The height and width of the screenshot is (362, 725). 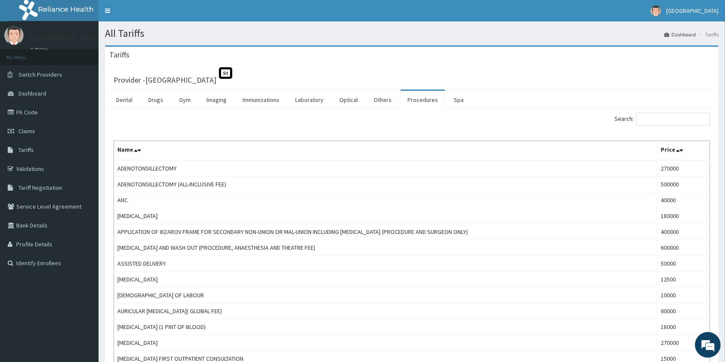 I want to click on span: We're online!, so click(x=84, y=151).